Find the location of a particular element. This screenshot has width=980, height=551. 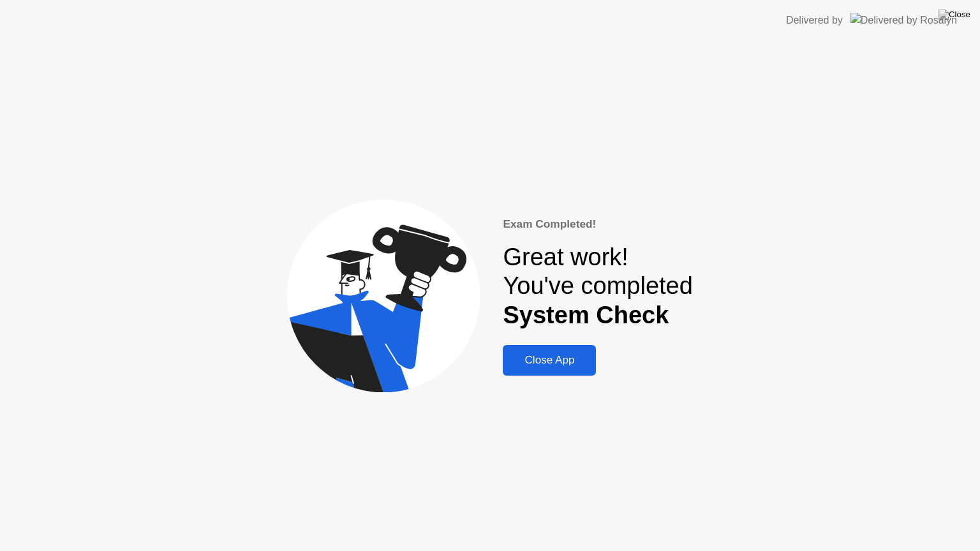

img: Close is located at coordinates (955, 15).